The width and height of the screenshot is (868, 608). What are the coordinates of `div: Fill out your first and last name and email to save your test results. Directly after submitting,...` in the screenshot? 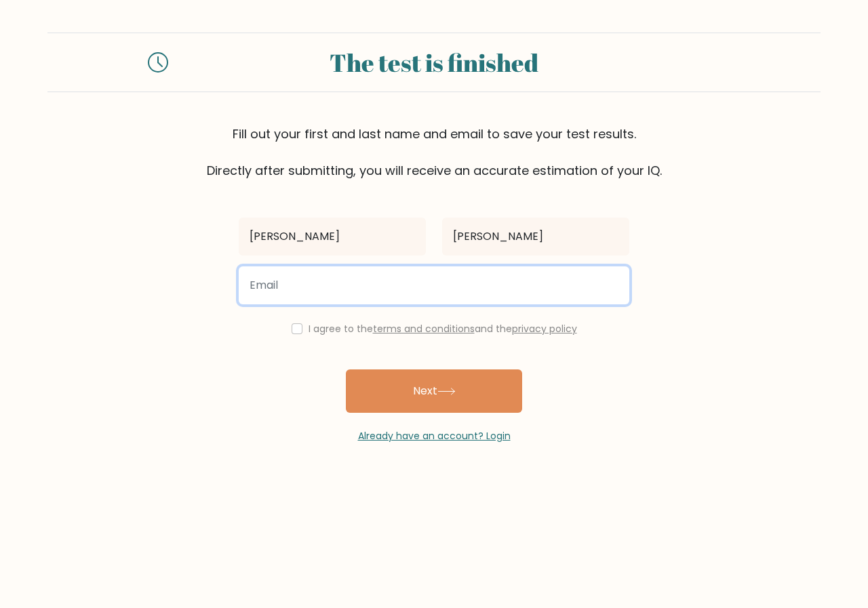 It's located at (434, 152).